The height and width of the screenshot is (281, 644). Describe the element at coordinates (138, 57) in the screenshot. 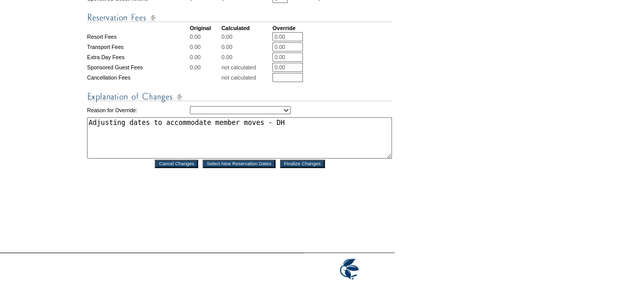

I see `td: Extra Day Fees` at that location.